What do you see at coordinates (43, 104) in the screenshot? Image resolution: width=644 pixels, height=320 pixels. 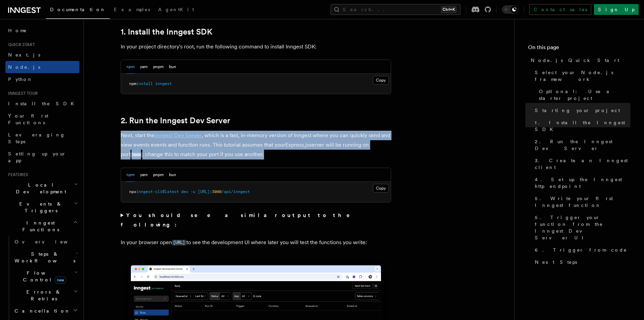 I see `span: Install the SDK` at bounding box center [43, 104].